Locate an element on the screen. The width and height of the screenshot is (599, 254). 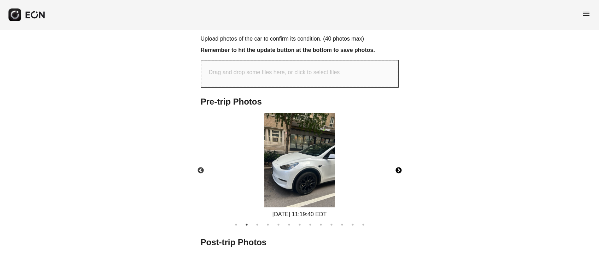
span: menu is located at coordinates (586, 14).